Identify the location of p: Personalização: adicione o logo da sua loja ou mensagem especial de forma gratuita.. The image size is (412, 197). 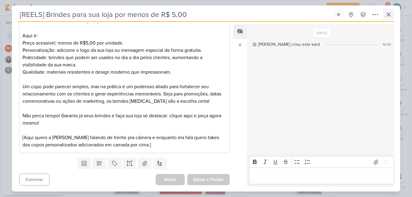
(124, 50).